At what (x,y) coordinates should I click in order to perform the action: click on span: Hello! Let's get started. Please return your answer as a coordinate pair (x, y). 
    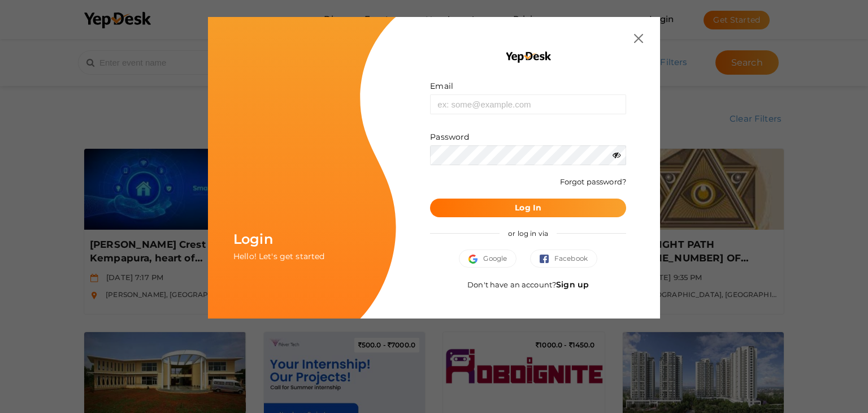
    Looking at the image, I should click on (278, 256).